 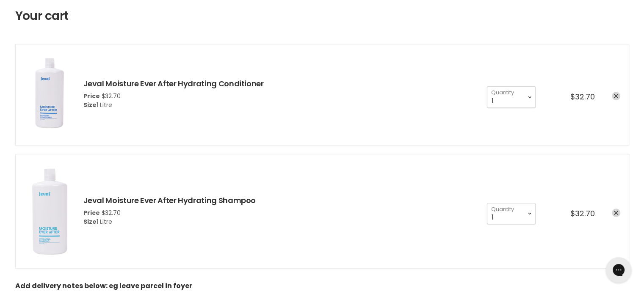 What do you see at coordinates (17, 16) in the screenshot?
I see `button: Open gorgias live chat` at bounding box center [17, 16].